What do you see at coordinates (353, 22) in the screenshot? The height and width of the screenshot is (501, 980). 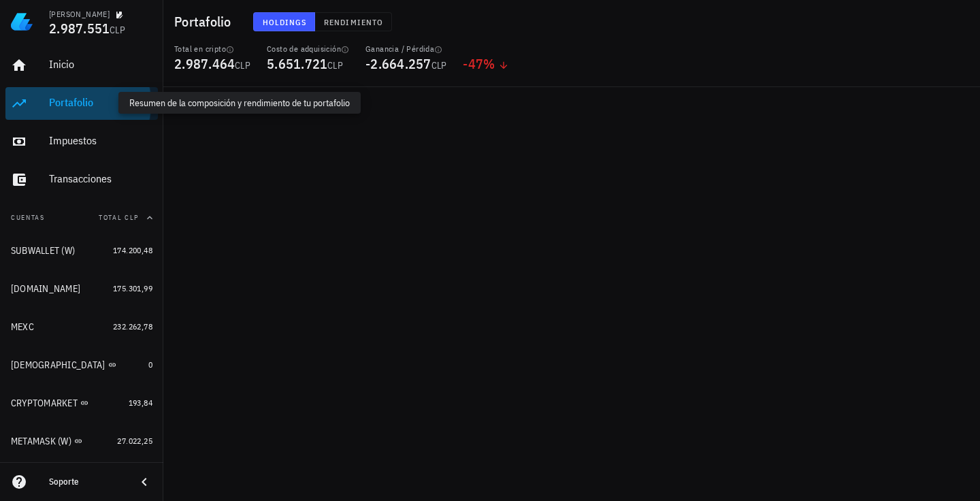 I see `button: Rendimiento` at bounding box center [353, 22].